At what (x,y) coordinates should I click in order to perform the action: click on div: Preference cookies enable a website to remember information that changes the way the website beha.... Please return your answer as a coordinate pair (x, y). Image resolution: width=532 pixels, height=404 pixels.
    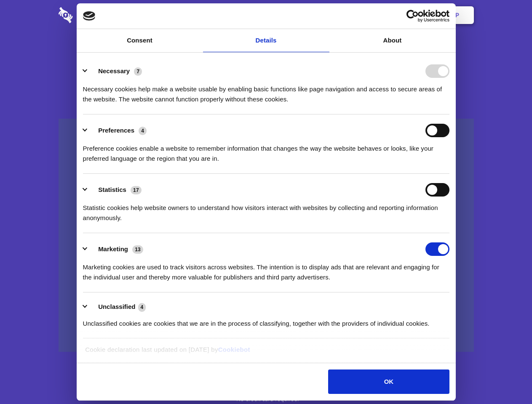
    Looking at the image, I should click on (266, 150).